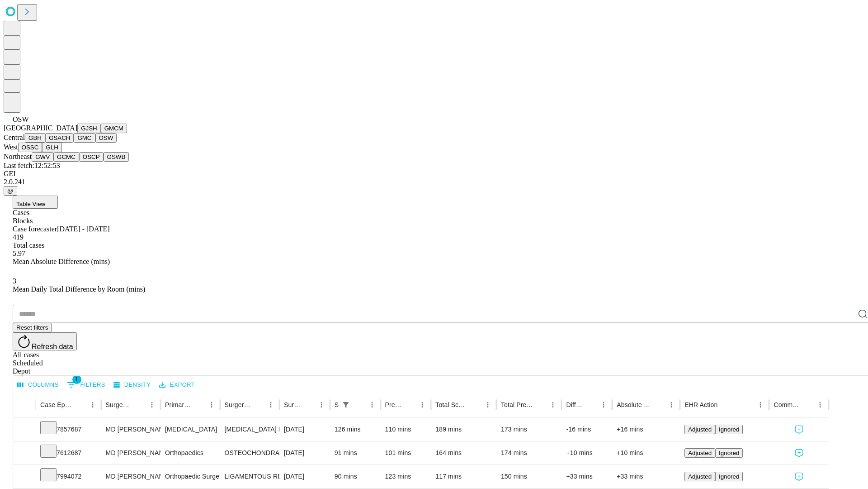 The width and height of the screenshot is (868, 489). I want to click on span: Refresh data, so click(52, 346).